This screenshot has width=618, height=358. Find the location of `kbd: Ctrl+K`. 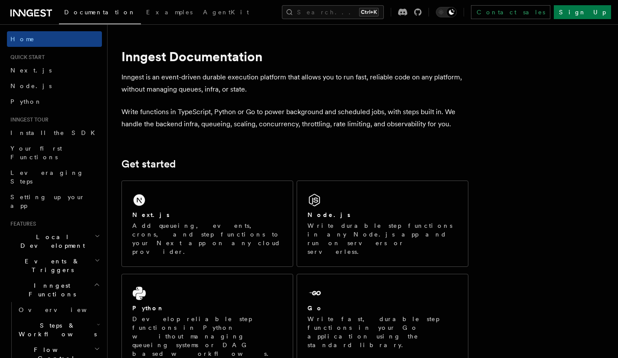

kbd: Ctrl+K is located at coordinates (369, 12).